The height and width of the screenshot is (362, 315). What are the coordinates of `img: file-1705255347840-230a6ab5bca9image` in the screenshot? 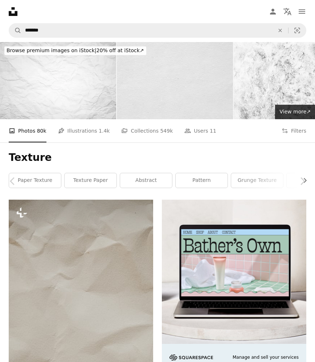 It's located at (191, 358).